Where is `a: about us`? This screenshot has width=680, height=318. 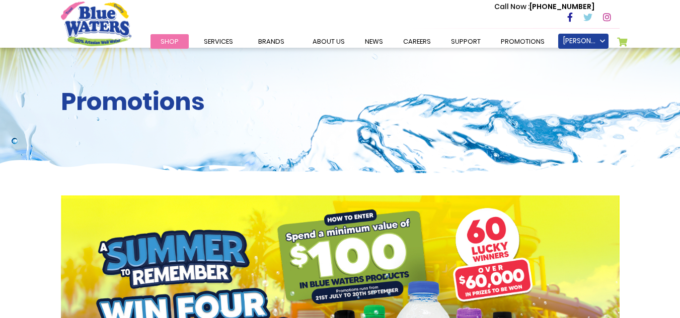
a: about us is located at coordinates (329, 41).